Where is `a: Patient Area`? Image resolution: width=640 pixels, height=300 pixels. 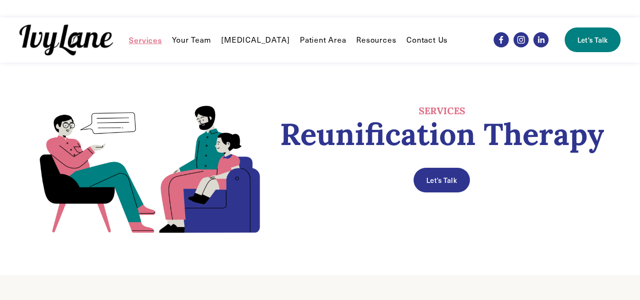 a: Patient Area is located at coordinates (323, 40).